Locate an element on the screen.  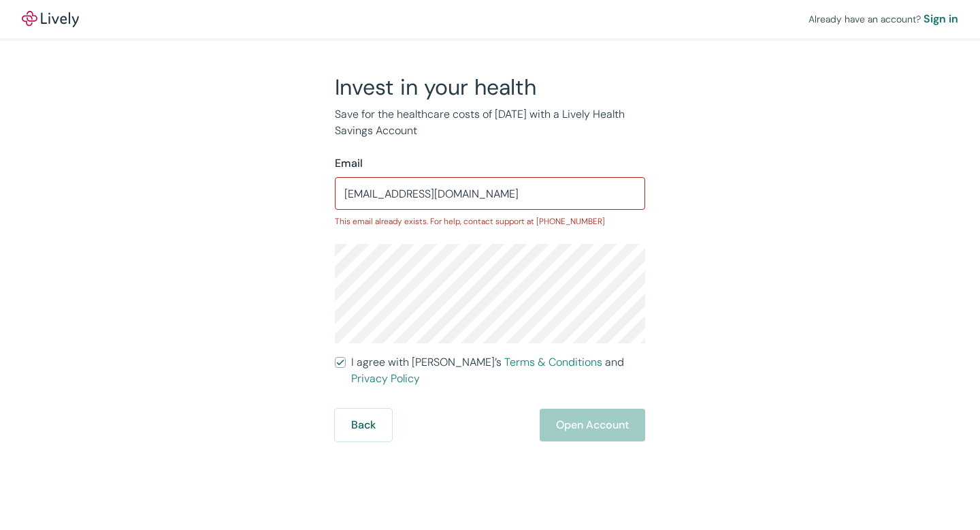
a: Privacy Policy is located at coordinates (385, 378).